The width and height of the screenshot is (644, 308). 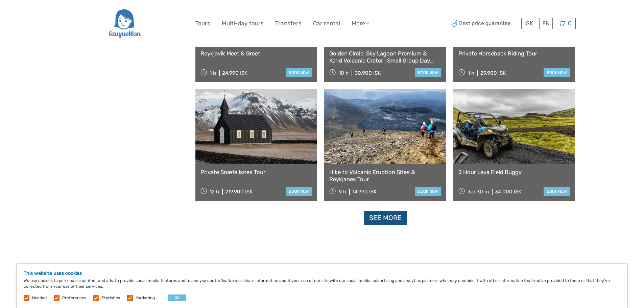 What do you see at coordinates (235, 73) in the screenshot?
I see `div: 24.990 ISK` at bounding box center [235, 73].